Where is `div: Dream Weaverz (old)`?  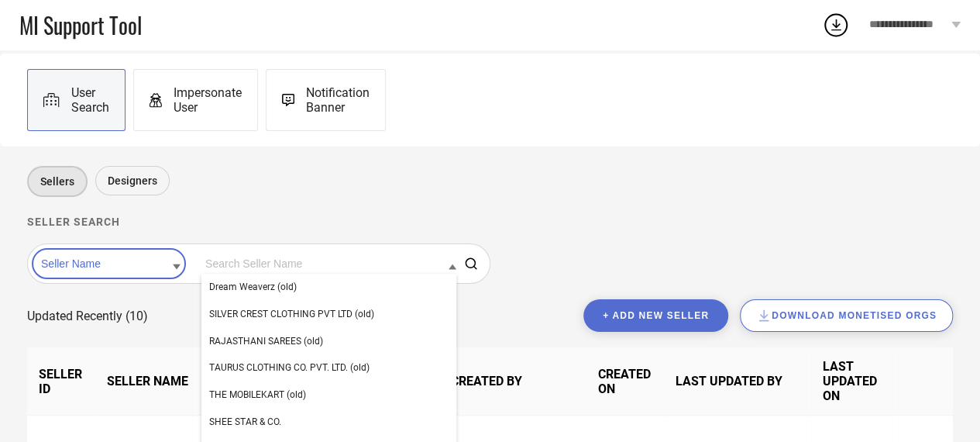
div: Dream Weaverz (old) is located at coordinates (329, 287).